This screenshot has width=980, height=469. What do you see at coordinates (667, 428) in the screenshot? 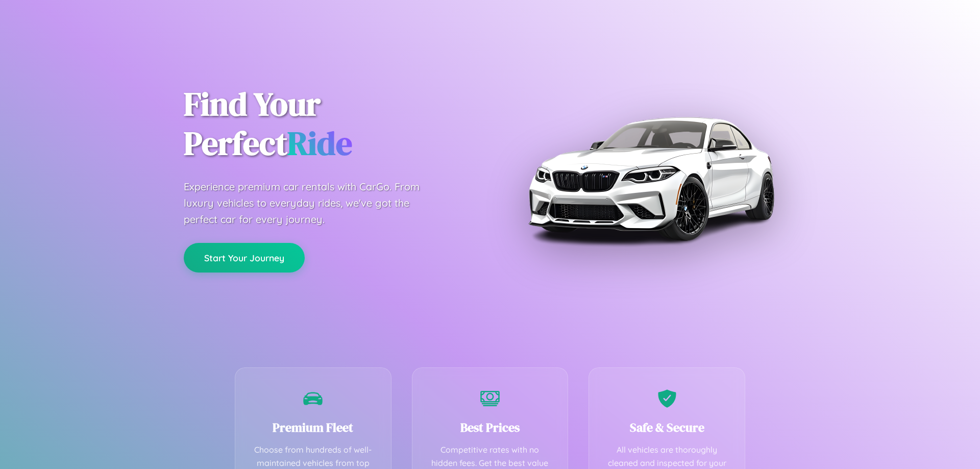
I see `h3: Safe & Secure` at bounding box center [667, 428].